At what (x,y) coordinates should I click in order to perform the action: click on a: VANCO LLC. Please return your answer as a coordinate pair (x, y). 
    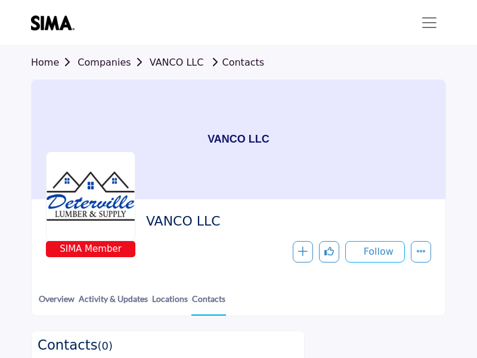
    Looking at the image, I should click on (176, 62).